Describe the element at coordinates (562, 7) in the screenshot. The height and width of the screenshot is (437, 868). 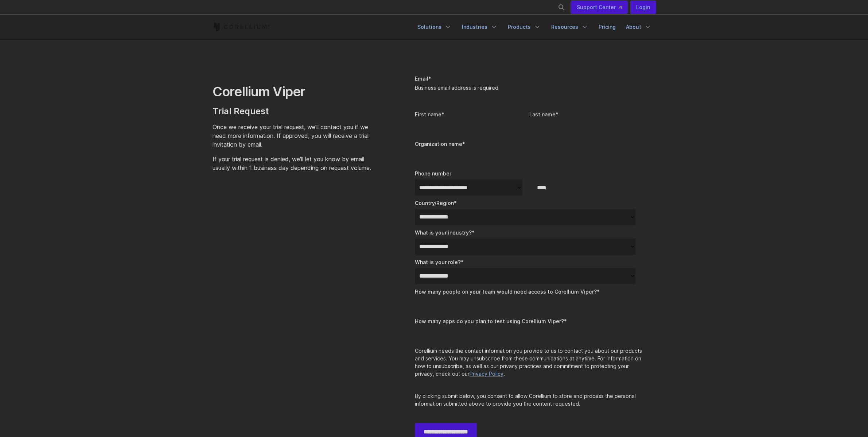
I see `button: Search` at that location.